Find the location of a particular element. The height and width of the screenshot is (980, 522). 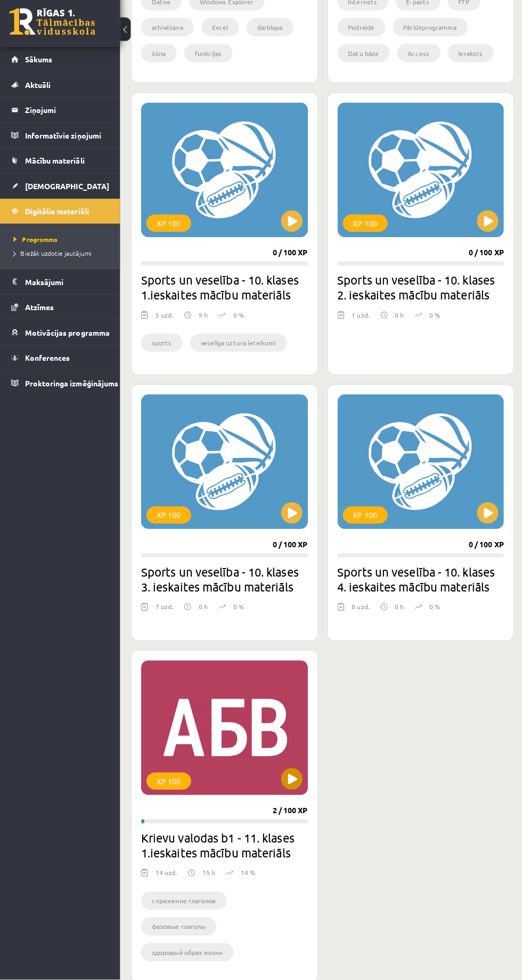

li: Ieraksts is located at coordinates (468, 63).